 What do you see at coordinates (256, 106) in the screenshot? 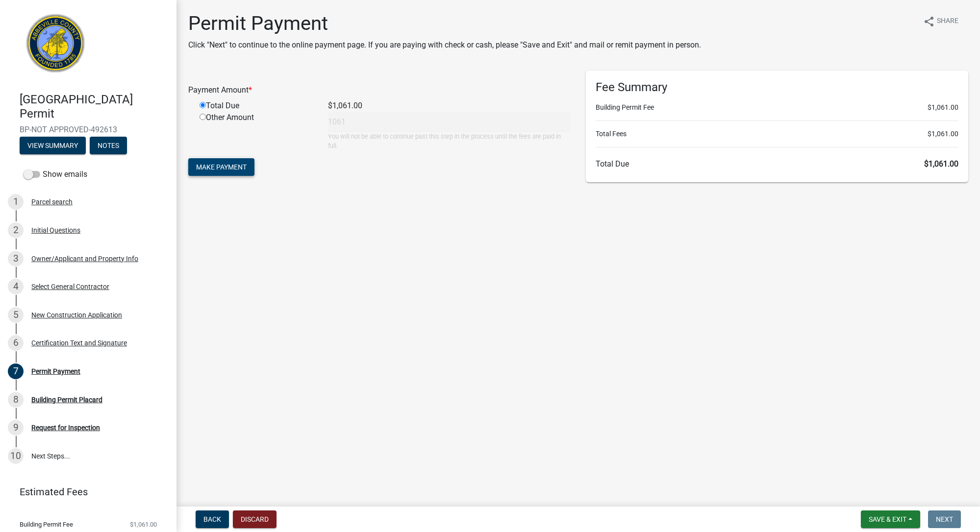
I see `div: Total Due` at bounding box center [256, 106].